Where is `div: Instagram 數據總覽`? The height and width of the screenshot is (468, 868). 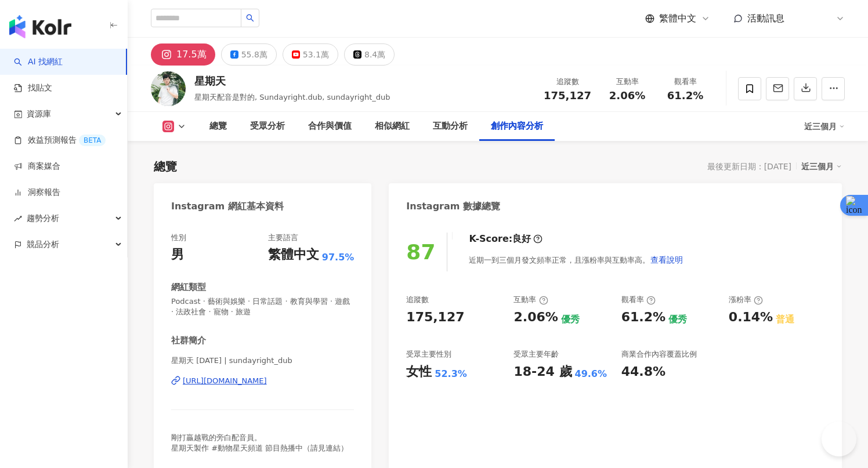
div: Instagram 數據總覽 is located at coordinates (453, 207).